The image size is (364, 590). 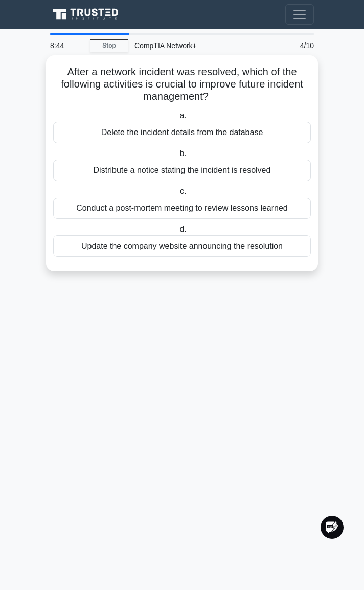 What do you see at coordinates (201, 45) in the screenshot?
I see `div: CompTIA Network+` at bounding box center [201, 45].